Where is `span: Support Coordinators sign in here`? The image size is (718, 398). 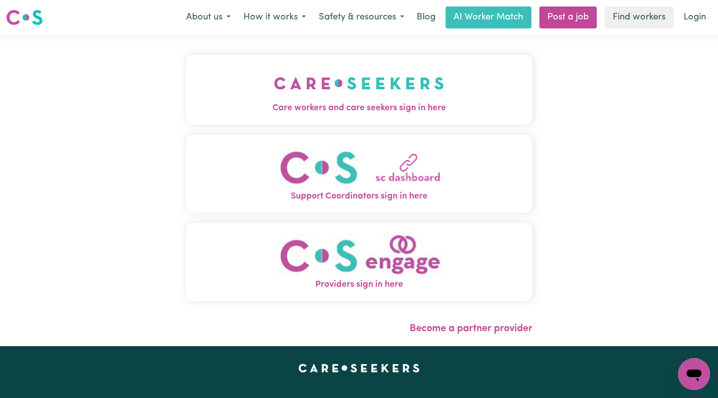
span: Support Coordinators sign in here is located at coordinates (359, 196).